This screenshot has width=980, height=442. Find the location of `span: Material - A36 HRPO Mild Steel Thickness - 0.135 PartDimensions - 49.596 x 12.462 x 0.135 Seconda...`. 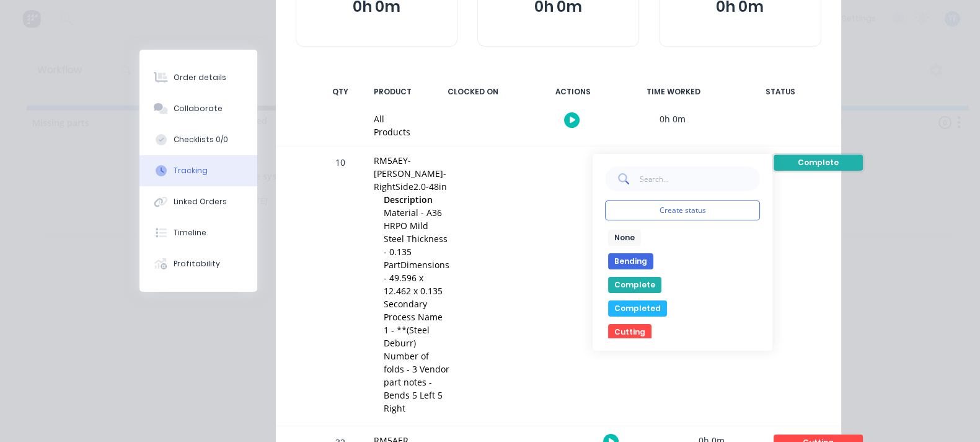

span: Material - A36 HRPO Mild Steel Thickness - 0.135 PartDimensions - 49.596 x 12.462 x 0.135 Seconda... is located at coordinates (417, 310).